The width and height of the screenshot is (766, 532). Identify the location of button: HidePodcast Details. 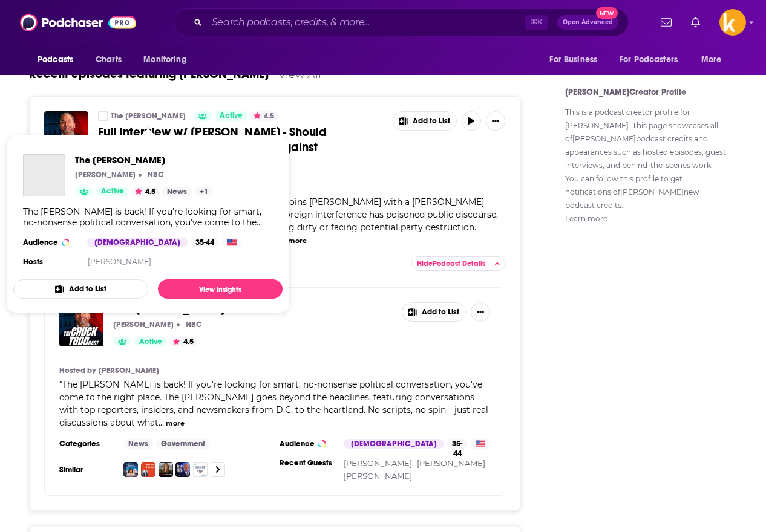
(458, 264).